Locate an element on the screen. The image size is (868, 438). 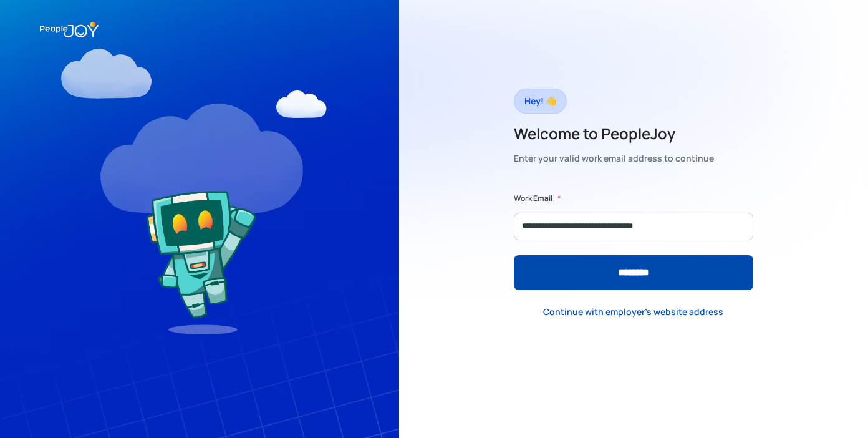
div: Continue with employer's website address is located at coordinates (633, 312).